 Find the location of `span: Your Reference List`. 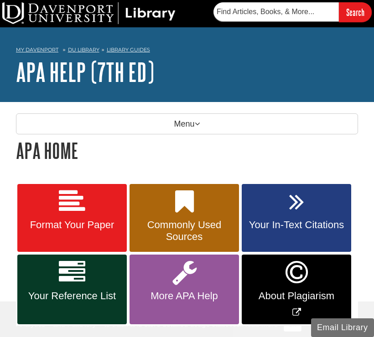

span: Your Reference List is located at coordinates (72, 296).